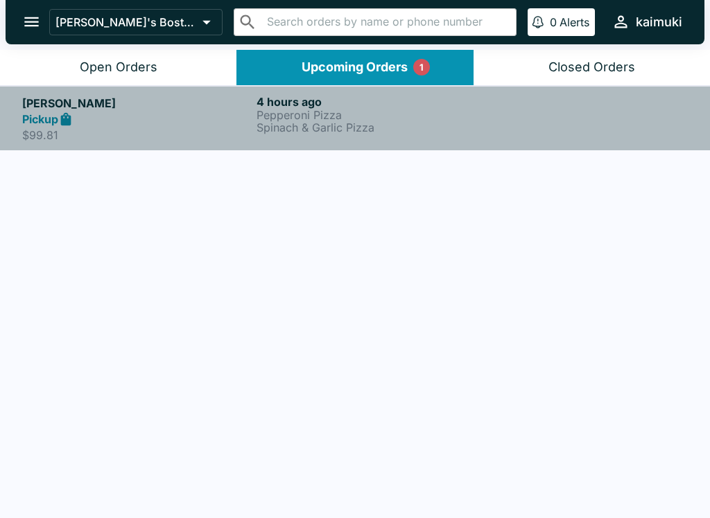  Describe the element at coordinates (647, 21) in the screenshot. I see `button: kaimuki` at that location.